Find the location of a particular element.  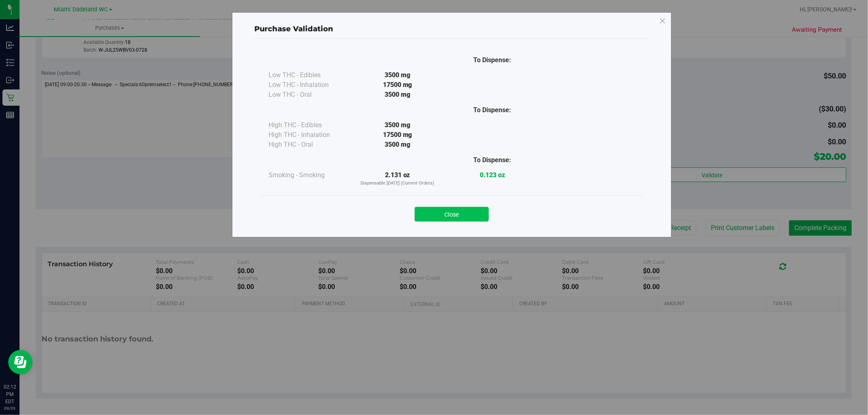

div: 2.131 oz is located at coordinates (397, 178).